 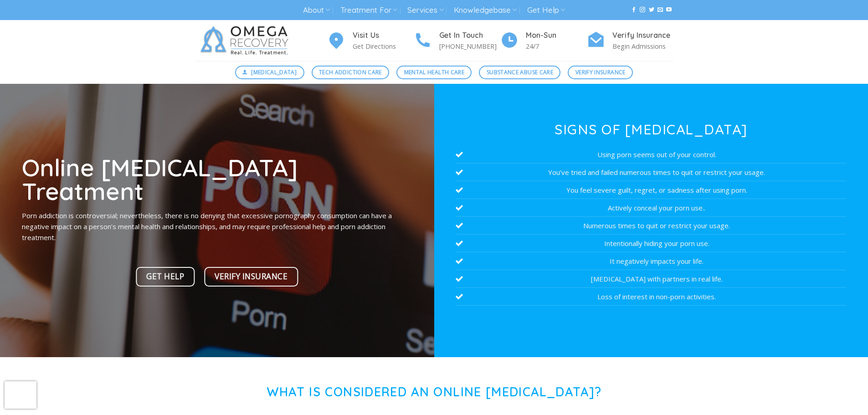 I want to click on li: Numerous times to quit or restrict your usage., so click(x=650, y=226).